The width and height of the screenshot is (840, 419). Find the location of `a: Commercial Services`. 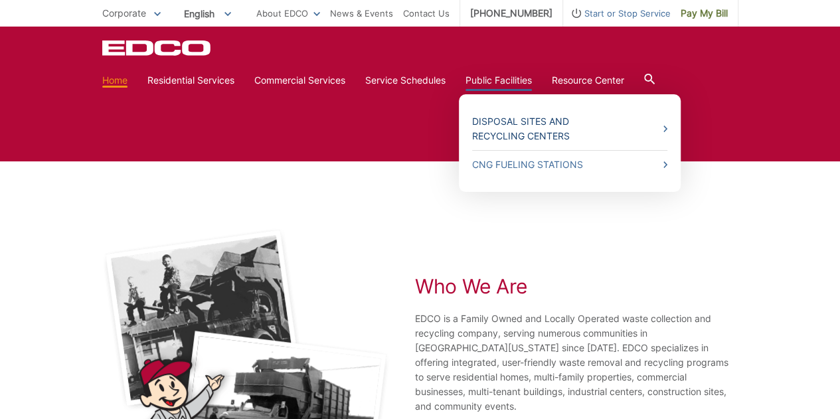

a: Commercial Services is located at coordinates (299, 80).